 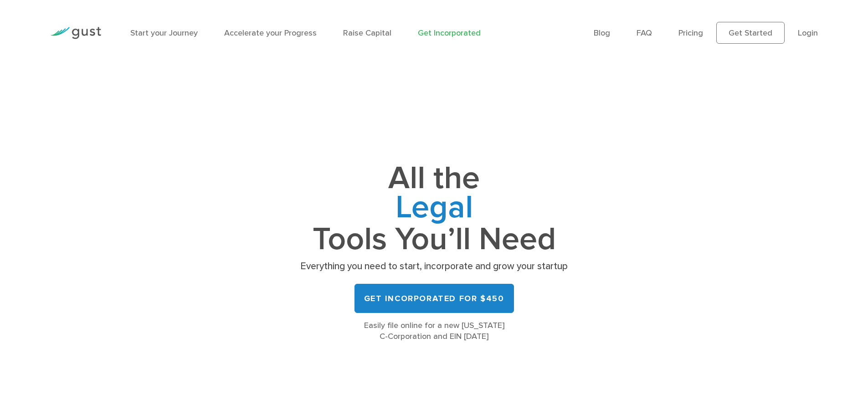 I want to click on a: Raise Capital, so click(x=367, y=33).